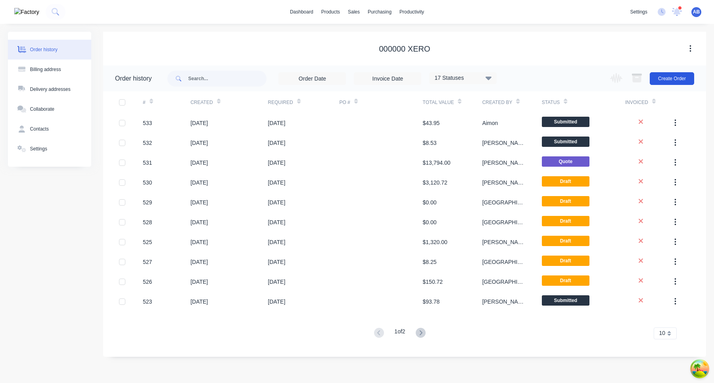  What do you see at coordinates (50, 69) in the screenshot?
I see `button: Billing address` at bounding box center [50, 69].